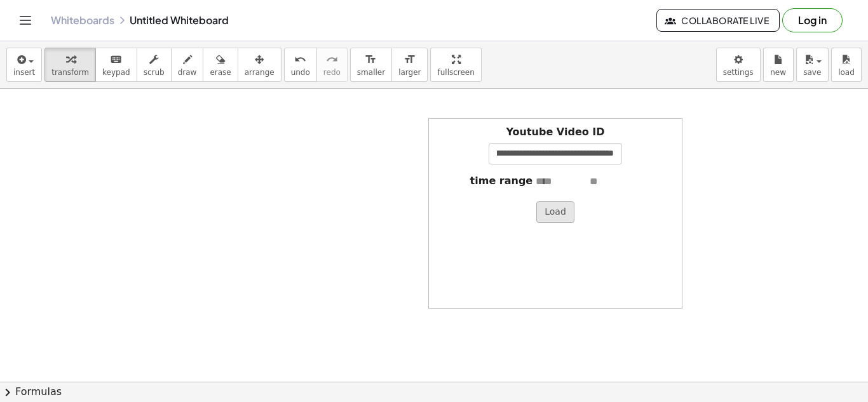 This screenshot has height=402, width=868. What do you see at coordinates (259, 65) in the screenshot?
I see `button: arrange` at bounding box center [259, 65].